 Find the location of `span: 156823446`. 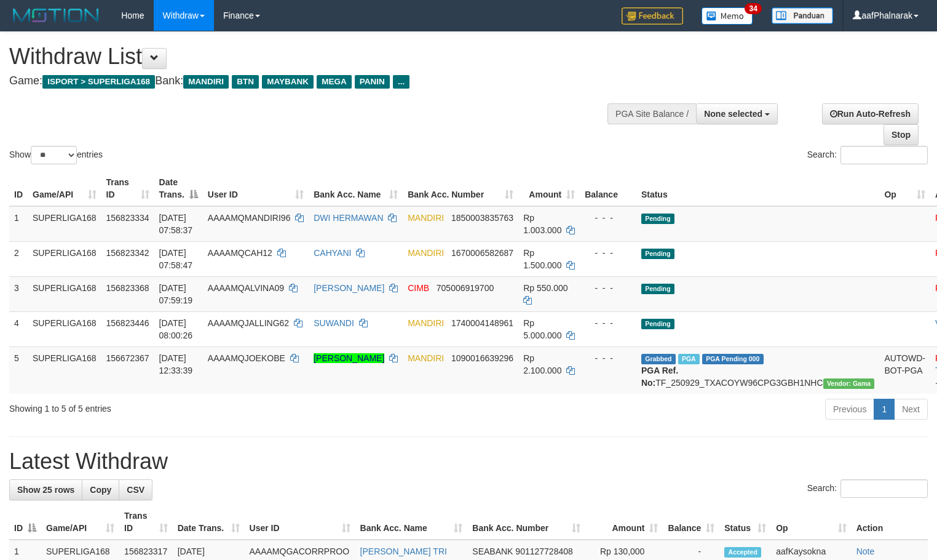

span: 156823446 is located at coordinates (128, 322).